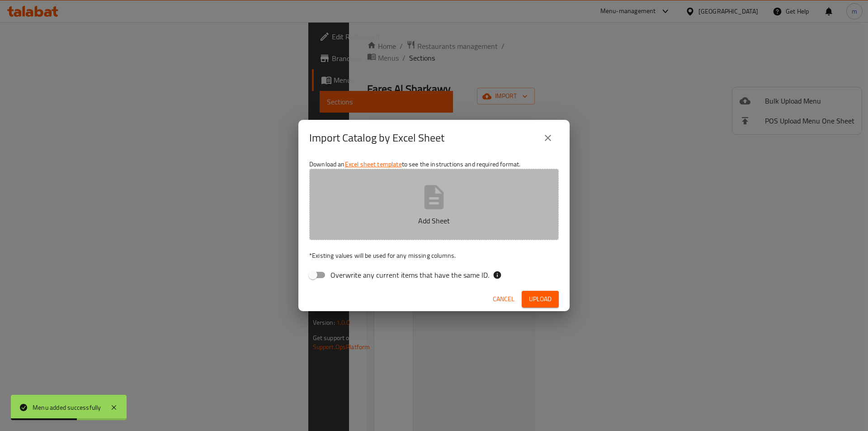  Describe the element at coordinates (548, 138) in the screenshot. I see `button: close` at that location.